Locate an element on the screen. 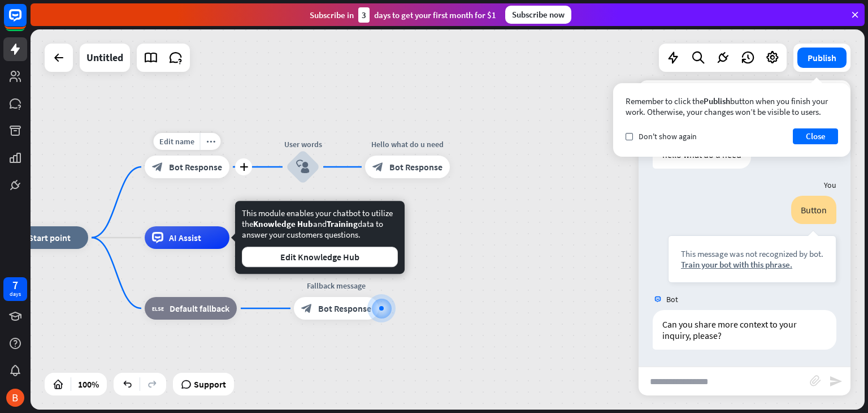  a: 7 days is located at coordinates (15, 289).